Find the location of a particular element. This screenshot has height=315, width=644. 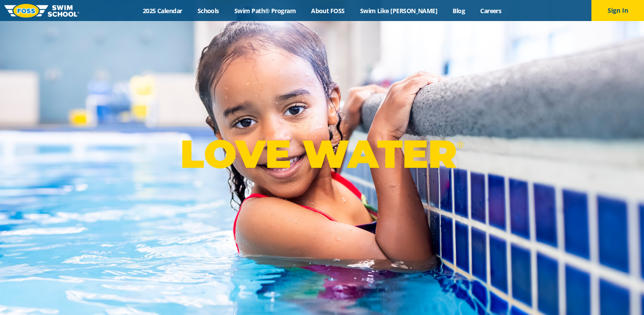

a: Careers is located at coordinates (491, 11).